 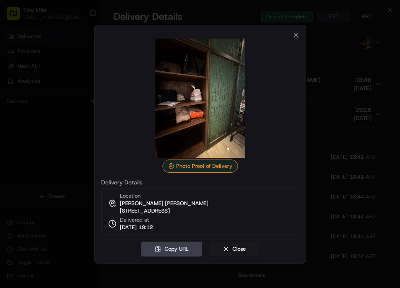 What do you see at coordinates (200, 98) in the screenshot?
I see `img: photo_proof_of_delivery image` at bounding box center [200, 98].